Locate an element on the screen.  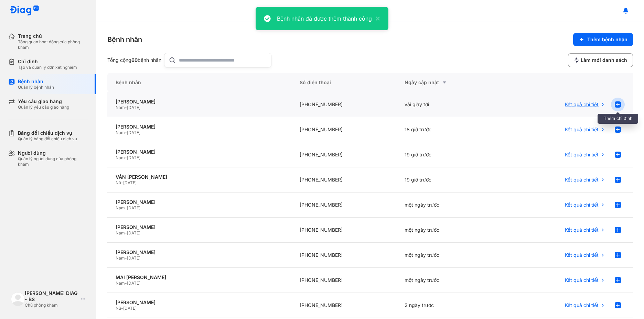
span: Làm mới danh sách is located at coordinates (604, 60).